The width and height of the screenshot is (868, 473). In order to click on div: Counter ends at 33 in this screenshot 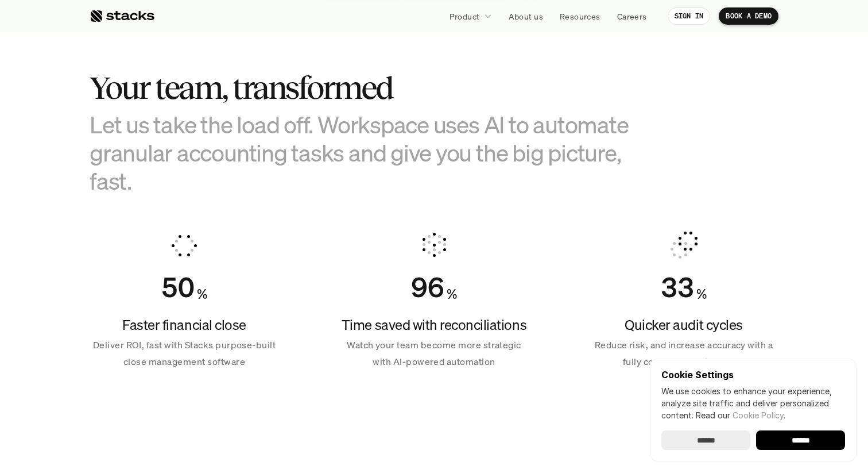, I will do `click(678, 287)`.